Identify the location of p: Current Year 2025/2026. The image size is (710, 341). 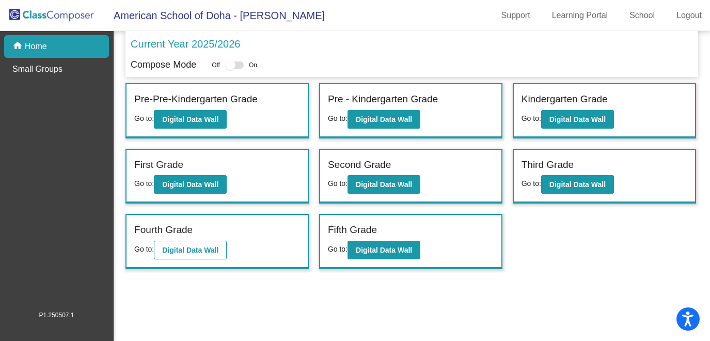
(185, 44).